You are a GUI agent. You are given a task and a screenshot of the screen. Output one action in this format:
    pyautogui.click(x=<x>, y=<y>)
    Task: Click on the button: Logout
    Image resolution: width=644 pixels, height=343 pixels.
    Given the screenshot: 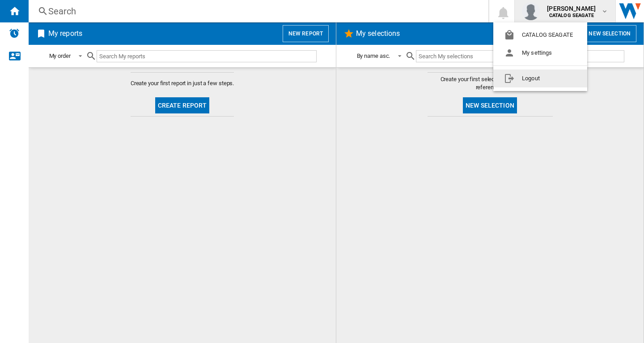 What is the action you would take?
    pyautogui.click(x=540, y=79)
    